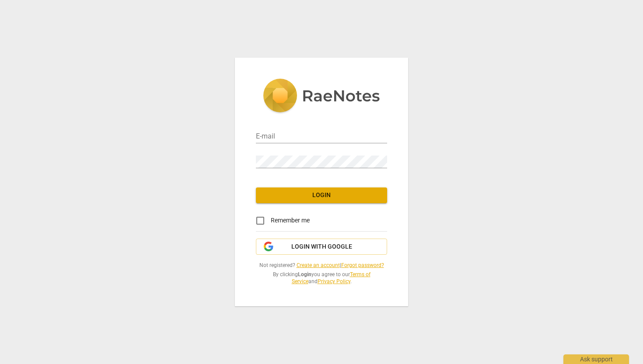 This screenshot has height=364, width=643. Describe the element at coordinates (318, 265) in the screenshot. I see `a: Create an account` at that location.